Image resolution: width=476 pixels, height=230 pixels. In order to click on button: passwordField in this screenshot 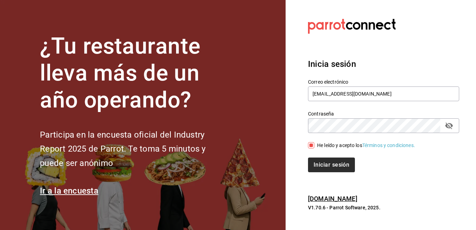, I will do `click(449, 126)`.